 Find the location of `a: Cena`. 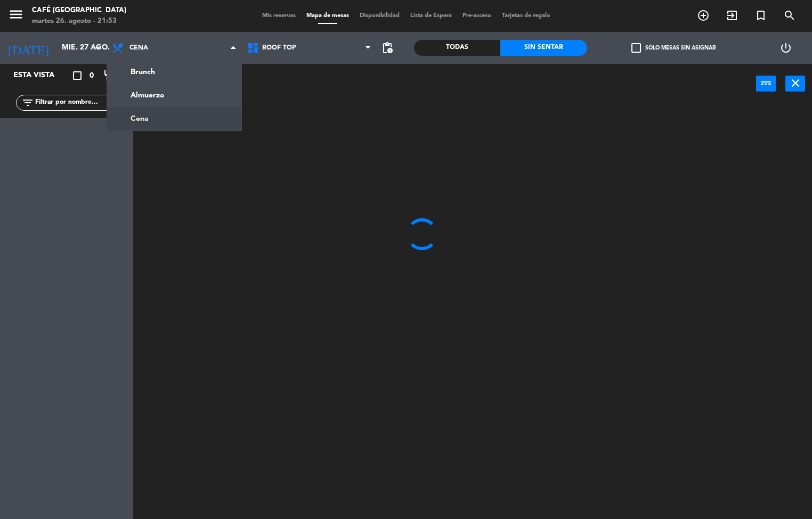

a: Cena is located at coordinates (174, 119).